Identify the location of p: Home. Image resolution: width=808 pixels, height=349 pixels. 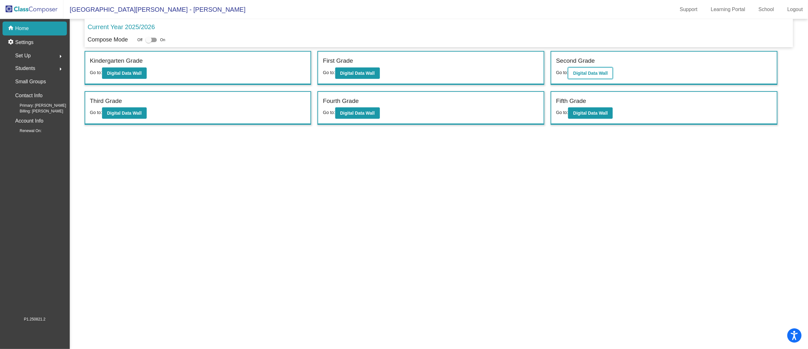
(22, 29).